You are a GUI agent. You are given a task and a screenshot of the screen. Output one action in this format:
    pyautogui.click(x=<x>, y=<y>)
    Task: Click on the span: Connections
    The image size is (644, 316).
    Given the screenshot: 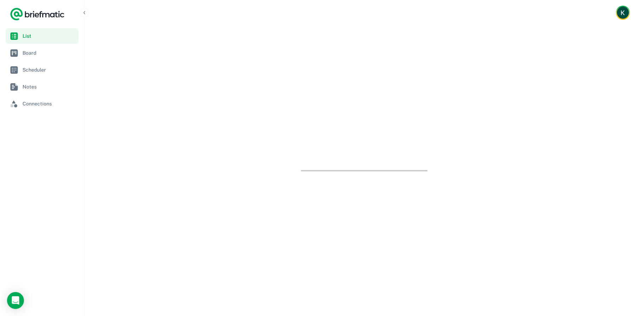 What is the action you would take?
    pyautogui.click(x=49, y=103)
    